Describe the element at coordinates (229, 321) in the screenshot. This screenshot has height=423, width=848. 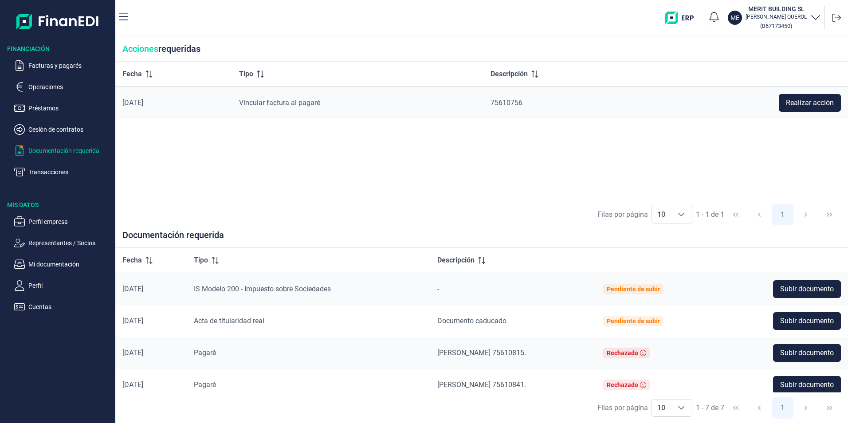
I see `span: Acta de titularidad real` at that location.